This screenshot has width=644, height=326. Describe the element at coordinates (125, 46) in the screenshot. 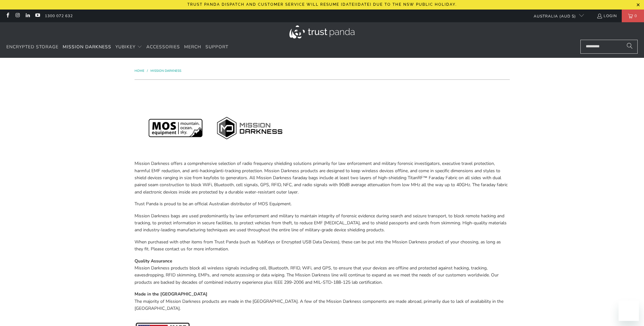

I see `span: YubiKey` at that location.